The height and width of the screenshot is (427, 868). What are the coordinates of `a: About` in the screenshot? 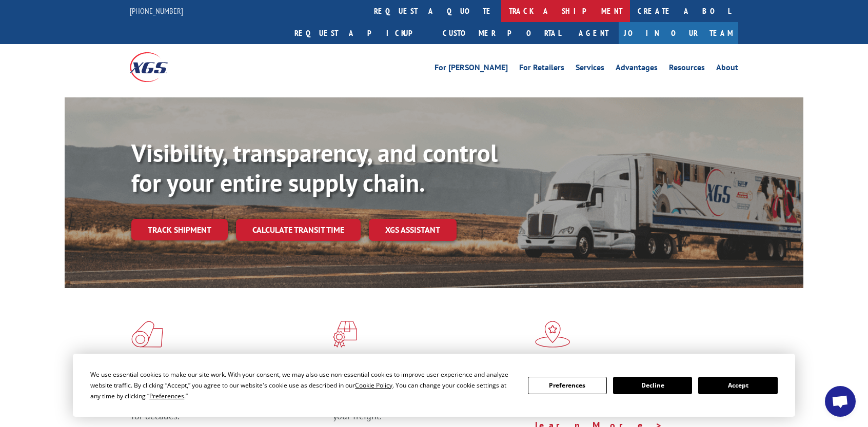 It's located at (727, 69).